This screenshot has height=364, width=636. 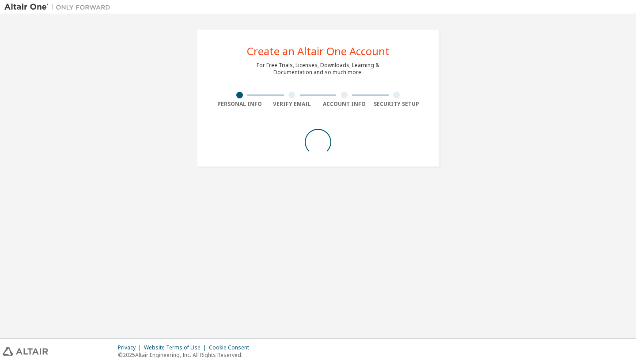 What do you see at coordinates (397, 104) in the screenshot?
I see `div: Security Setup` at bounding box center [397, 104].